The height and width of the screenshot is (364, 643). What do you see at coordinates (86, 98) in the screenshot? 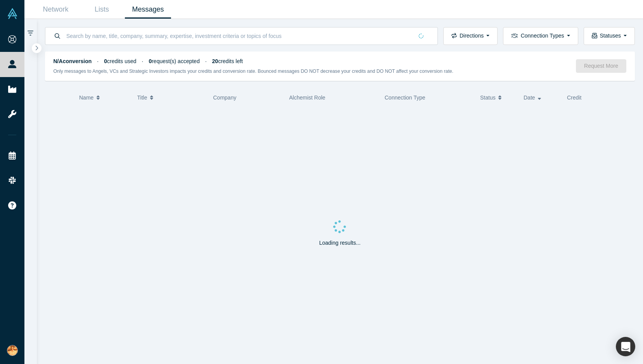
I see `span: Name` at bounding box center [86, 98].